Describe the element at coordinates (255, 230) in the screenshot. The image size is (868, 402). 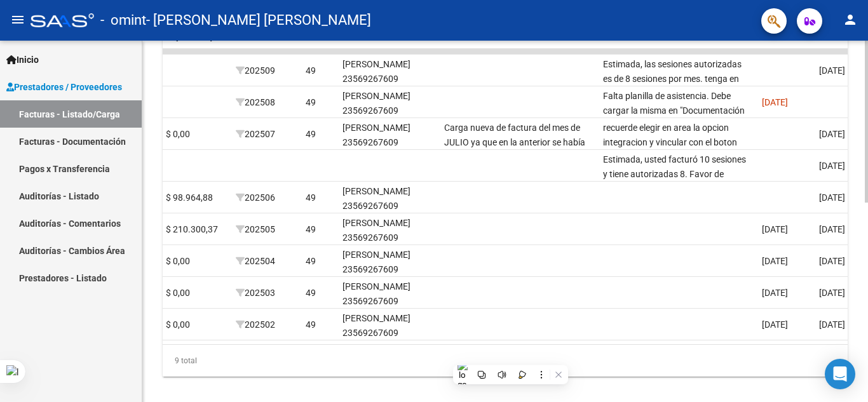
I see `span: 202505` at that location.